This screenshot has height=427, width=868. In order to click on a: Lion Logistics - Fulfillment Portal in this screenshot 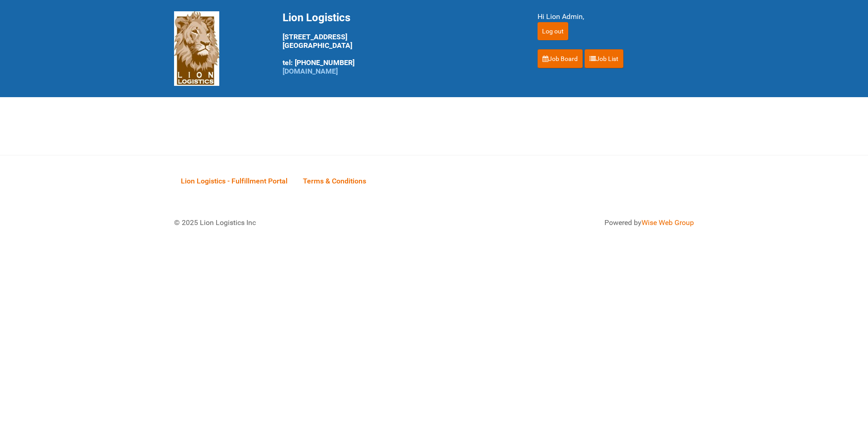, I will do `click(234, 181)`.